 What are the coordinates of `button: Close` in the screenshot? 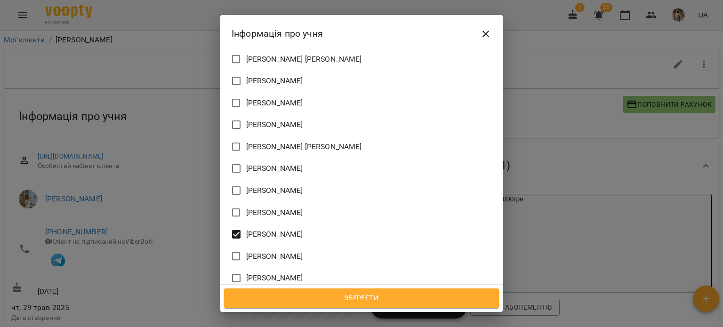 It's located at (486, 34).